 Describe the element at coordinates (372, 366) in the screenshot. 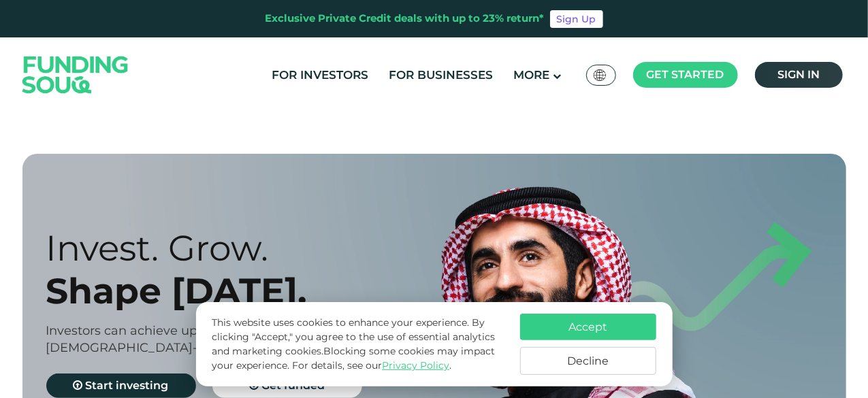

I see `span: For details, see our .` at that location.